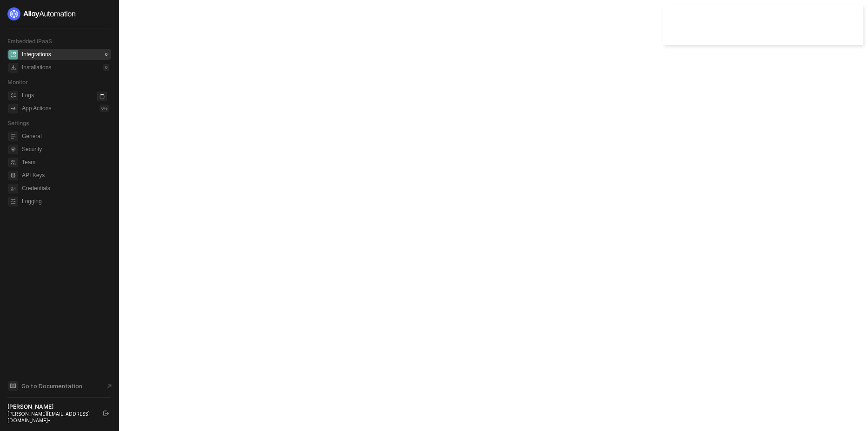 The height and width of the screenshot is (431, 868). Describe the element at coordinates (104, 108) in the screenshot. I see `div: 0 %` at that location.